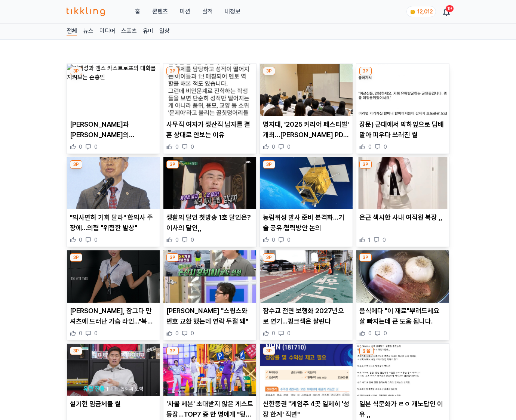 The height and width of the screenshot is (420, 516). Describe the element at coordinates (306, 316) in the screenshot. I see `p: 잠수교 전면 보행화 2027년으로 연기…핑크색은 살린다` at that location.